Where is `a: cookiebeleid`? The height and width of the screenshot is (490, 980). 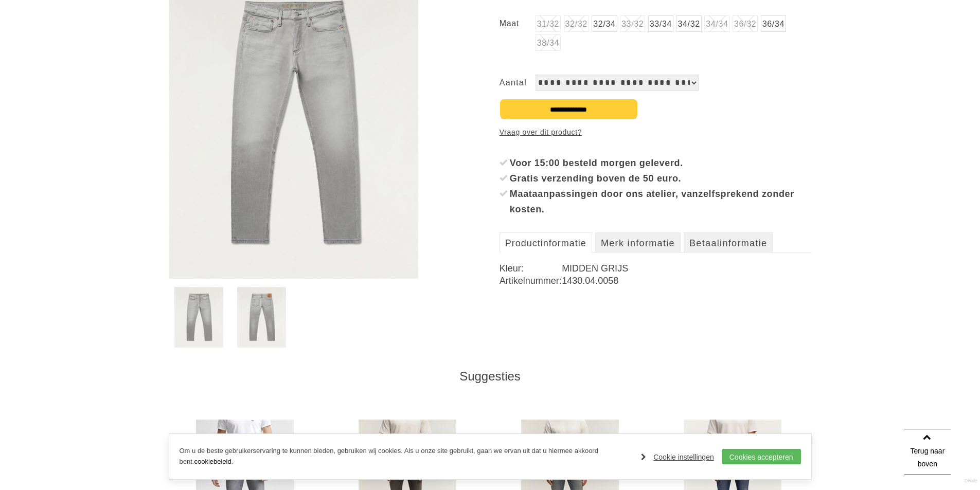 a: cookiebeleid is located at coordinates (212, 462).